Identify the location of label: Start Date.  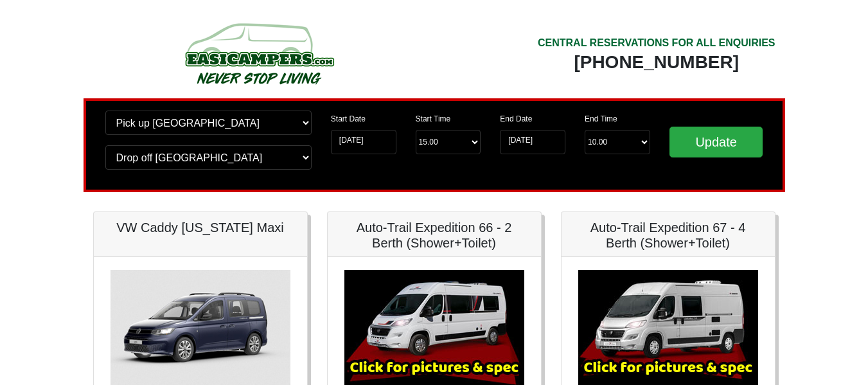
(348, 119).